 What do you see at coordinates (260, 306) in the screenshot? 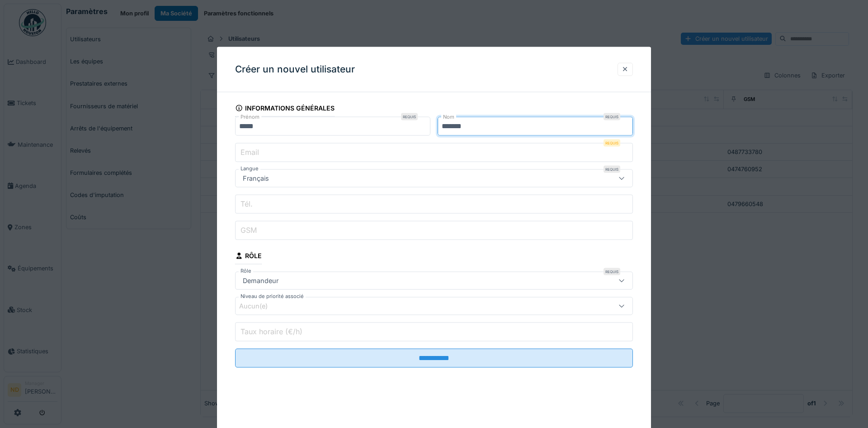
I see `div: Aucun(e)` at bounding box center [260, 306].